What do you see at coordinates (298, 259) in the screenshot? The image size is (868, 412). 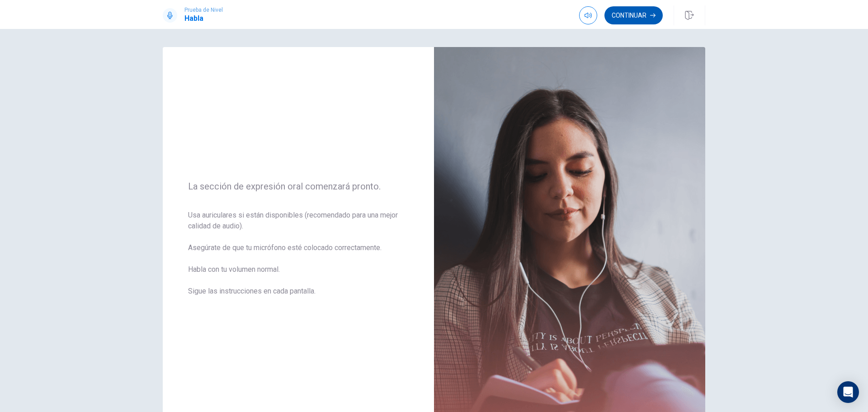 I see `span: Usa auriculares si están disponibles (recomendado para una mejor calidad de audio). Asegúrate de ...` at bounding box center [298, 259].